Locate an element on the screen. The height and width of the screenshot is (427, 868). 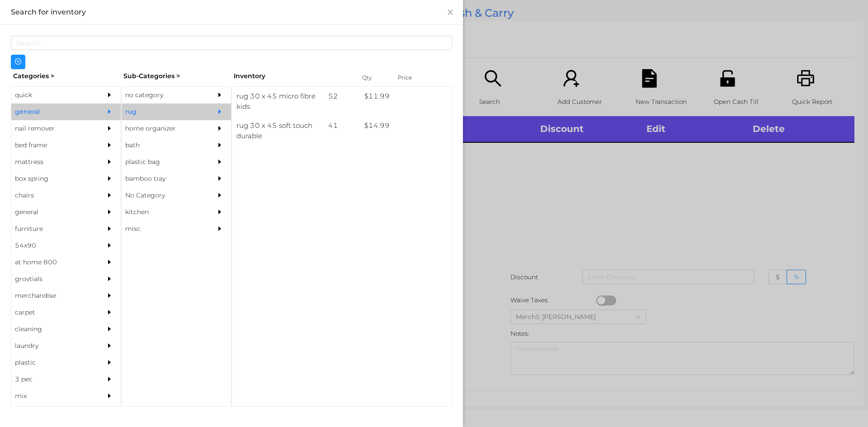
div: Qty is located at coordinates (374, 78).